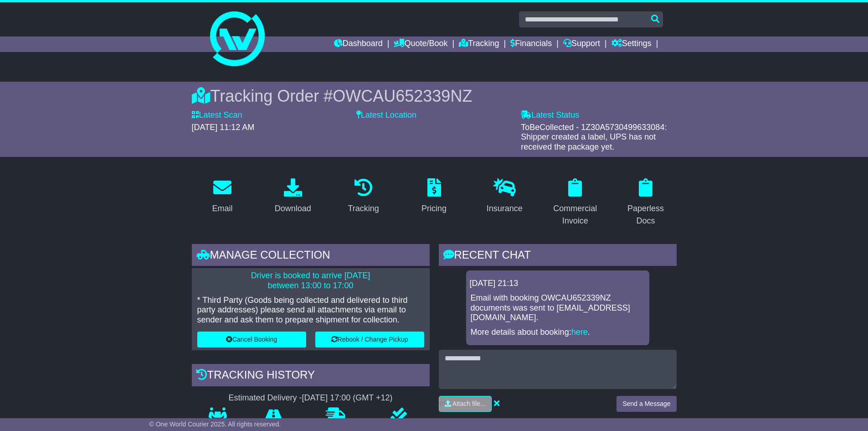 The image size is (868, 431). What do you see at coordinates (363, 208) in the screenshot?
I see `div: Tracking` at bounding box center [363, 208].